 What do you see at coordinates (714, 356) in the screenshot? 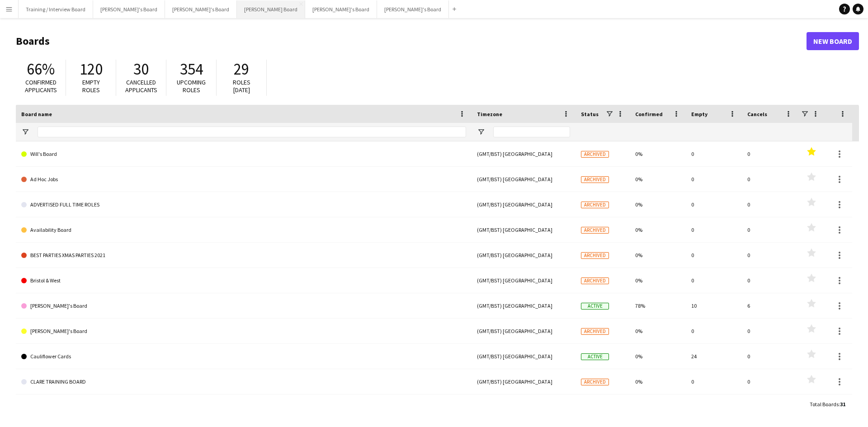
I see `div: 24` at bounding box center [714, 356].